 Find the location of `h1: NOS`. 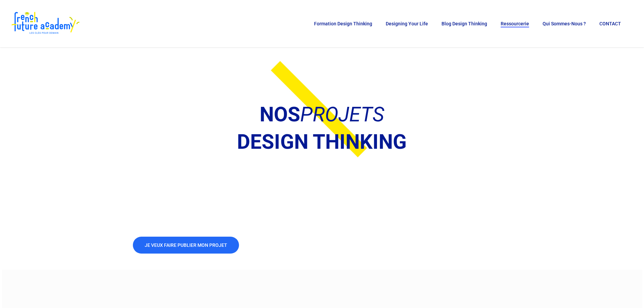

h1: NOS is located at coordinates (322, 115).